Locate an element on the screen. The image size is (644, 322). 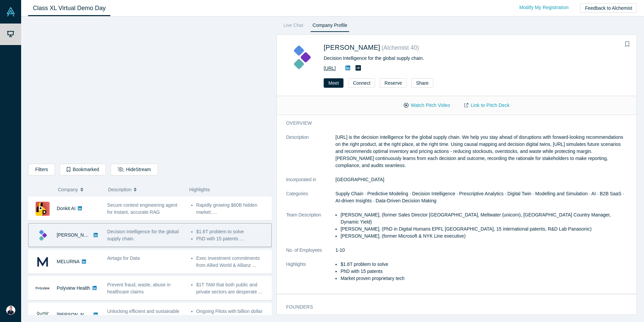
li: Market proven proprietary tech is located at coordinates (484, 278).